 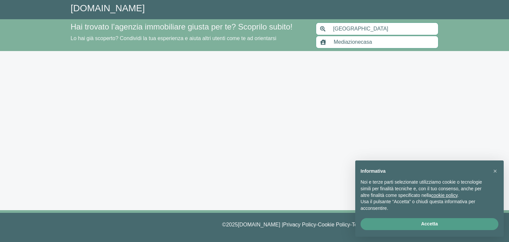 What do you see at coordinates (424, 171) in the screenshot?
I see `h2: Informativa` at bounding box center [424, 171].